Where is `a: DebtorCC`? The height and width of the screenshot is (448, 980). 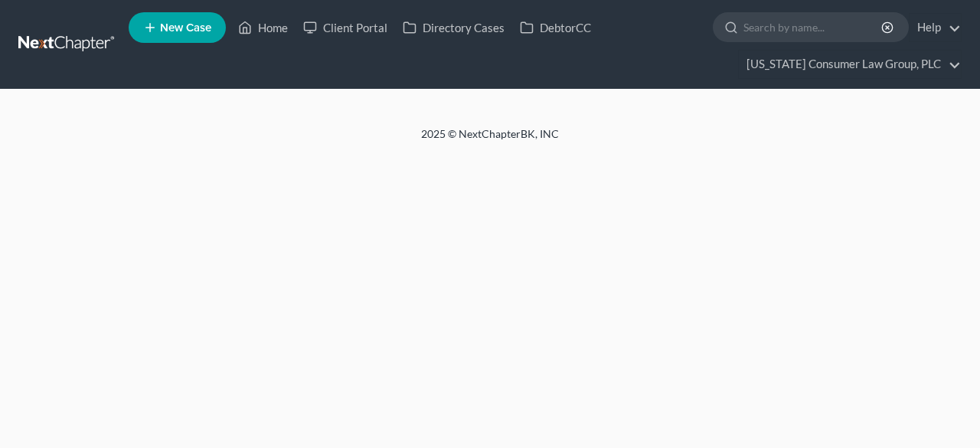
a: DebtorCC is located at coordinates (555, 27).